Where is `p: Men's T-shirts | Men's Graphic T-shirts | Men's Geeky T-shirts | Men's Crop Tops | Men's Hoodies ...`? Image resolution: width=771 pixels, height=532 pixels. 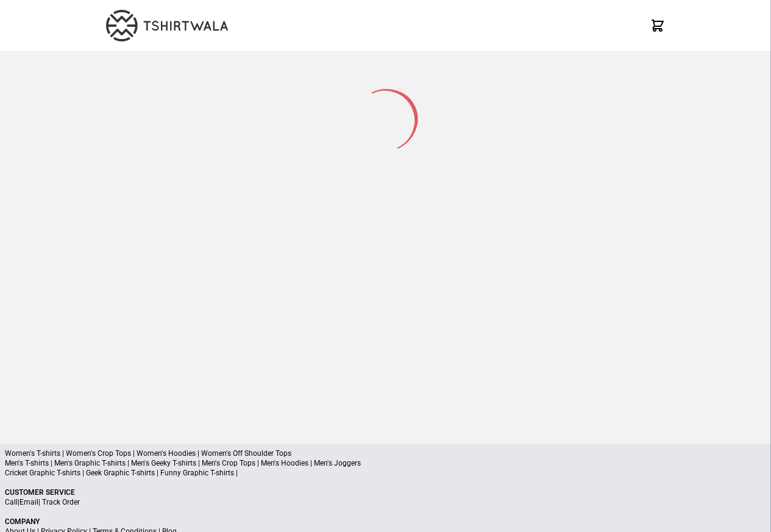
p: Men's T-shirts | Men's Graphic T-shirts | Men's Geeky T-shirts | Men's Crop Tops | Men's Hoodies ... is located at coordinates (386, 463).